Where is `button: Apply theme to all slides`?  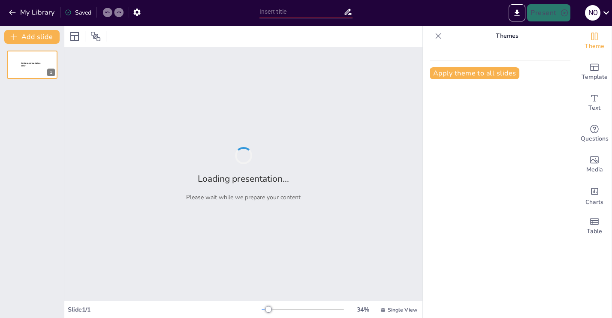 button: Apply theme to all slides is located at coordinates (474, 73).